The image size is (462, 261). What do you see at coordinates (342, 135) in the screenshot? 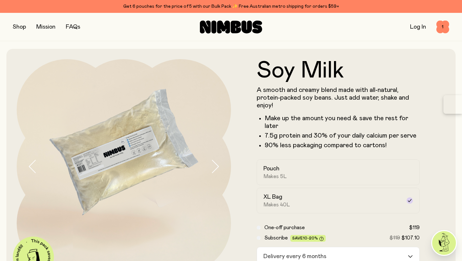
I see `li: 7.5g protein and 30% of your daily calcium per serve` at bounding box center [342, 135].